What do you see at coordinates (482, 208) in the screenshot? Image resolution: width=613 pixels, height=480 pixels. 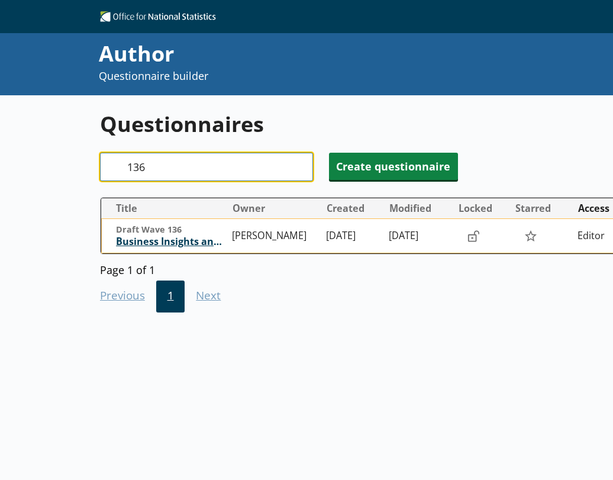 I see `button: Locked` at bounding box center [482, 208].